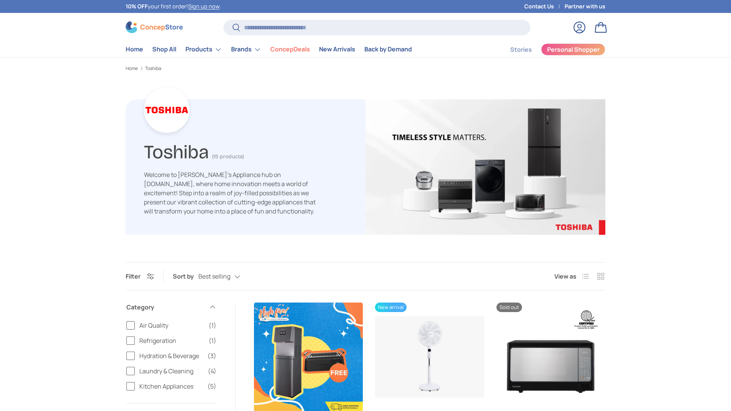 This screenshot has width=731, height=411. What do you see at coordinates (171, 307) in the screenshot?
I see `summary: Category` at bounding box center [171, 307].